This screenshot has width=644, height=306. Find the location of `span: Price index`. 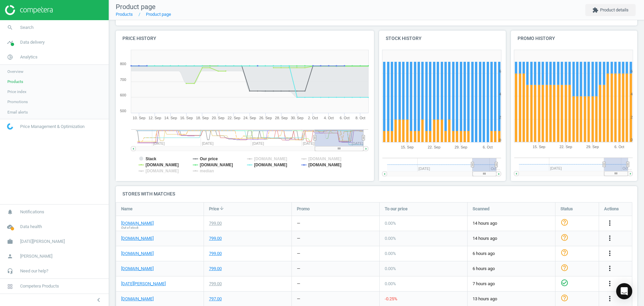

span: Price index is located at coordinates (17, 92).